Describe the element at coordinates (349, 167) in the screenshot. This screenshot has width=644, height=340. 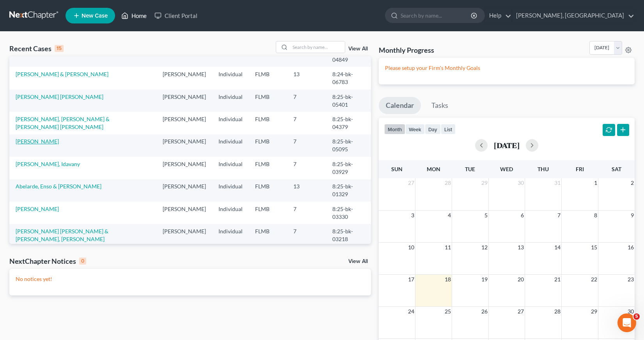
I see `td: 8:25-bk-03929` at that location.